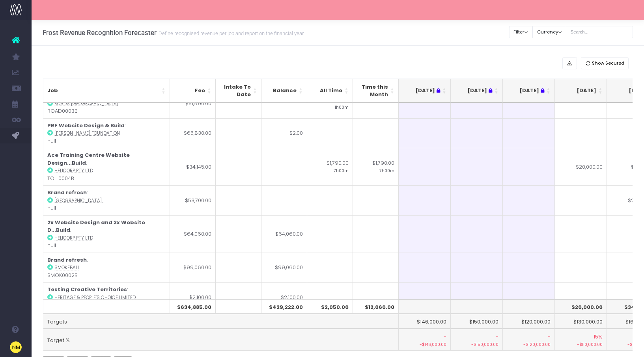 Image resolution: width=644 pixels, height=357 pixels. I want to click on td: $53,700.00, so click(193, 200).